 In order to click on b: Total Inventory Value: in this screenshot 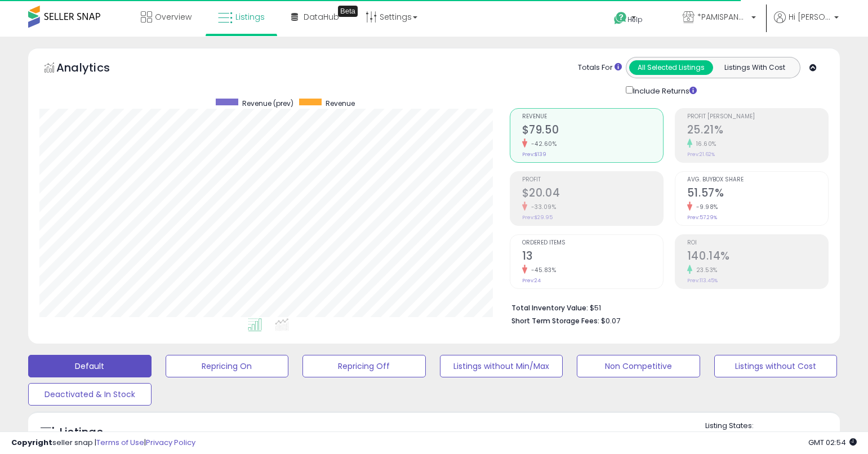, I will do `click(550, 308)`.